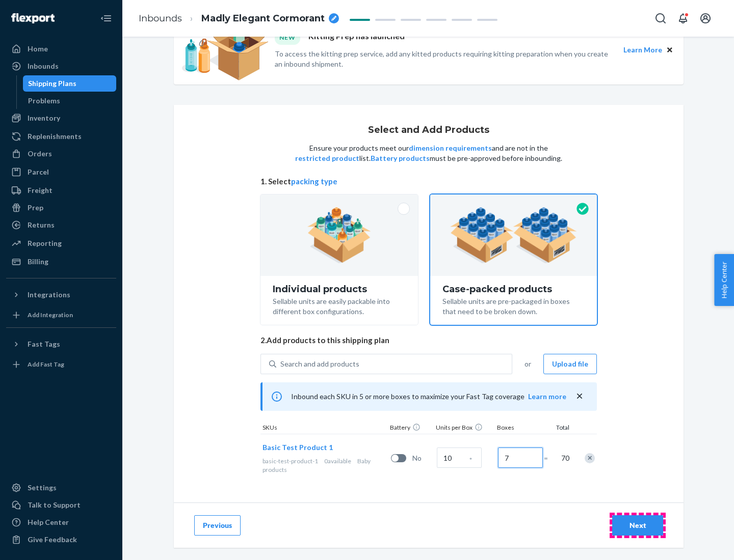 The height and width of the screenshot is (560, 734). I want to click on button: Next, so click(638, 526).